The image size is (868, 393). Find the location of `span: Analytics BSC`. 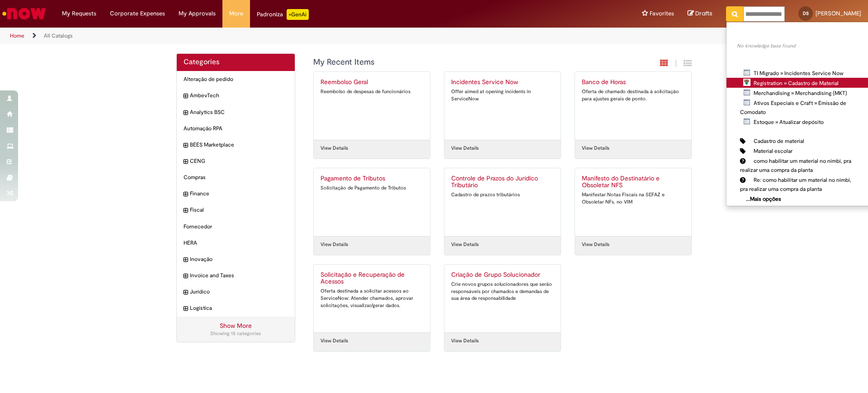

span: Analytics BSC is located at coordinates (239, 112).